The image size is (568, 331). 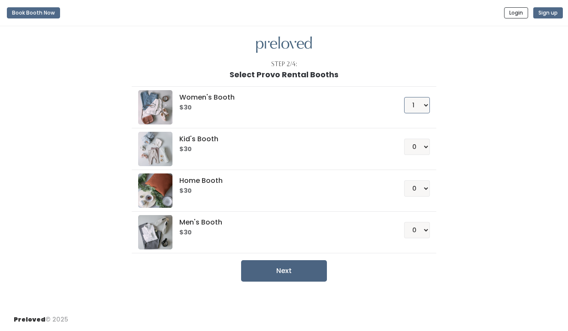 I want to click on button: Sign up, so click(x=548, y=13).